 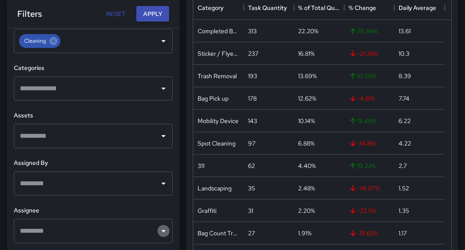 What do you see at coordinates (306, 143) in the screenshot?
I see `div: 6.88%` at bounding box center [306, 143].